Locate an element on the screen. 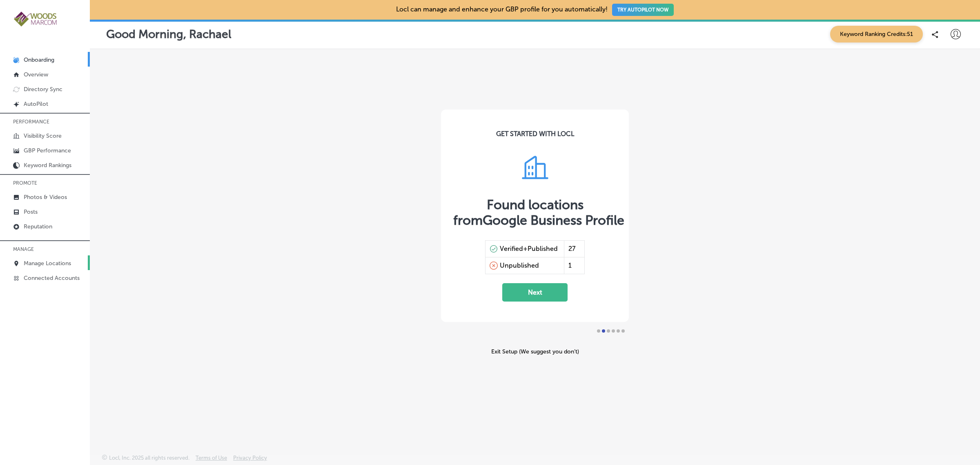 This screenshot has width=980, height=465. span: Keyword Ranking Credits: 51 is located at coordinates (876, 34).